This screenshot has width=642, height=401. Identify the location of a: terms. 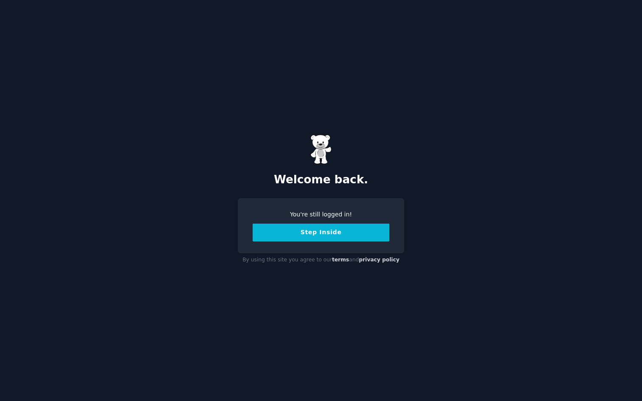
(341, 260).